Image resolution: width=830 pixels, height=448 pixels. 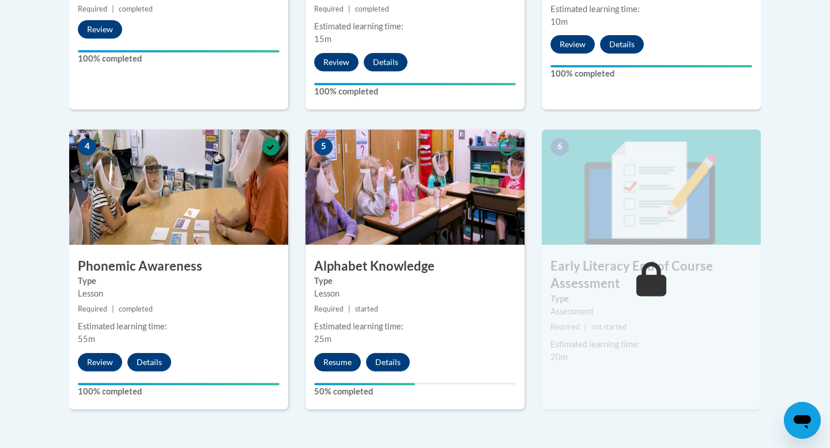 I want to click on span: started, so click(x=367, y=309).